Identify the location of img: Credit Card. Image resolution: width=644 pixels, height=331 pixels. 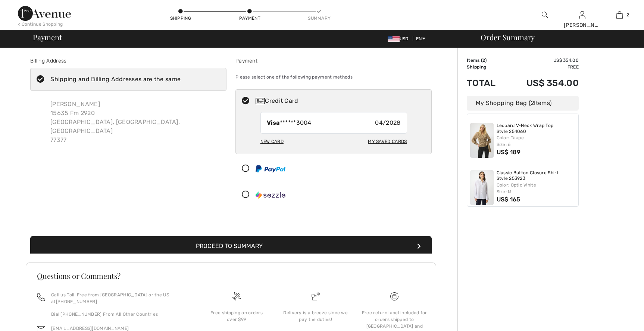
(260, 101).